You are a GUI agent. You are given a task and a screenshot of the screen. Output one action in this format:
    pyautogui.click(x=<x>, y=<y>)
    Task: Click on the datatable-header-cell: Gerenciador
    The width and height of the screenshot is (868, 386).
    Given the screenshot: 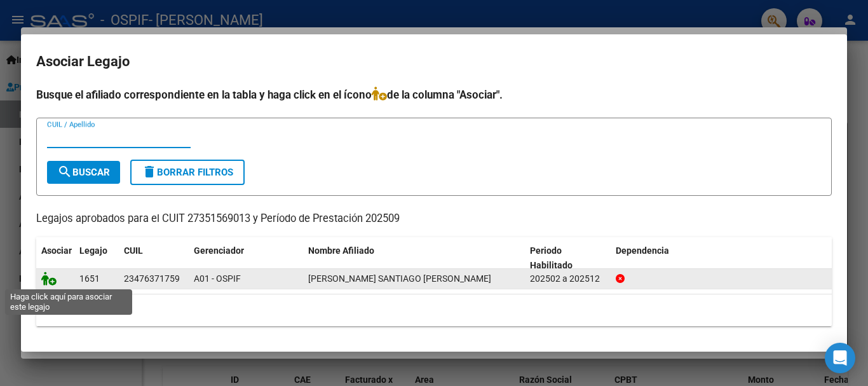 What is the action you would take?
    pyautogui.click(x=246, y=258)
    